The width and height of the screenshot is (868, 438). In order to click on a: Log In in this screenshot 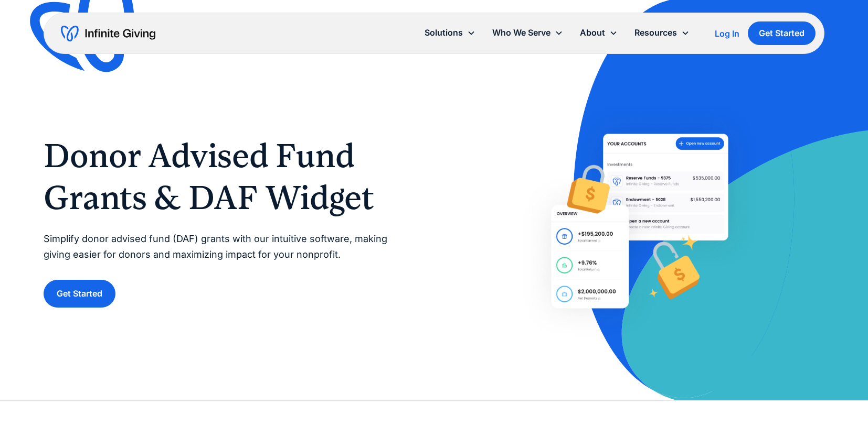, I will do `click(726, 33)`.